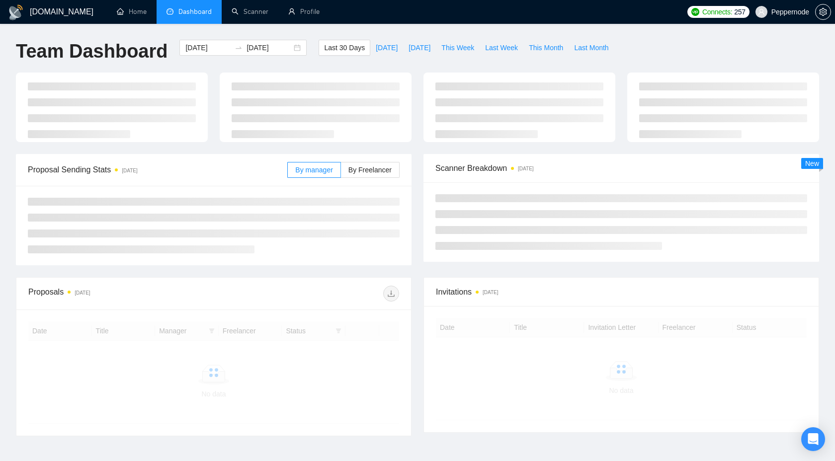  I want to click on span: swap-right, so click(239, 48).